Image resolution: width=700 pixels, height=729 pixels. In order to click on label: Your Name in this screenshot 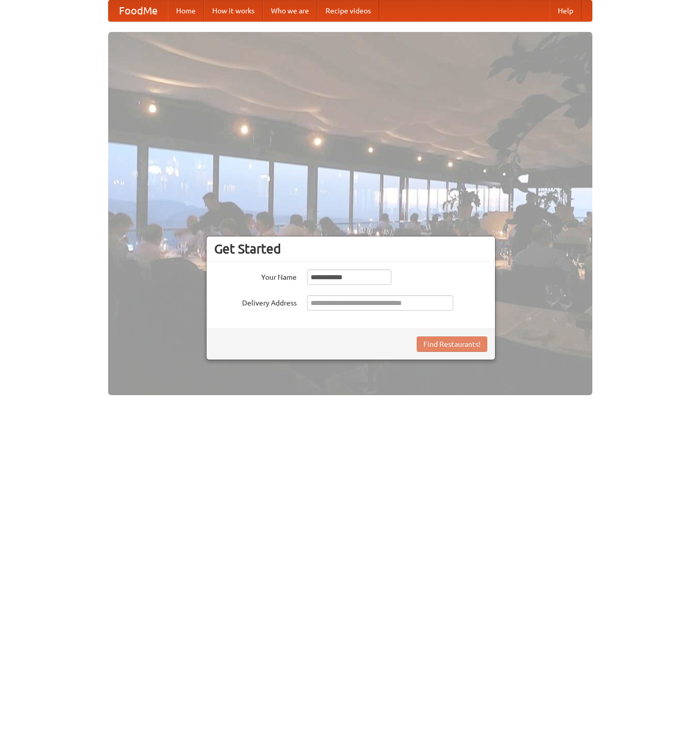, I will do `click(256, 275)`.